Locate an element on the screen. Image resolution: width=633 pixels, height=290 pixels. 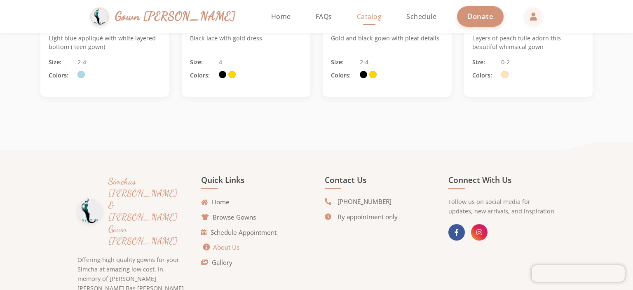
span: Donate is located at coordinates (480, 16).